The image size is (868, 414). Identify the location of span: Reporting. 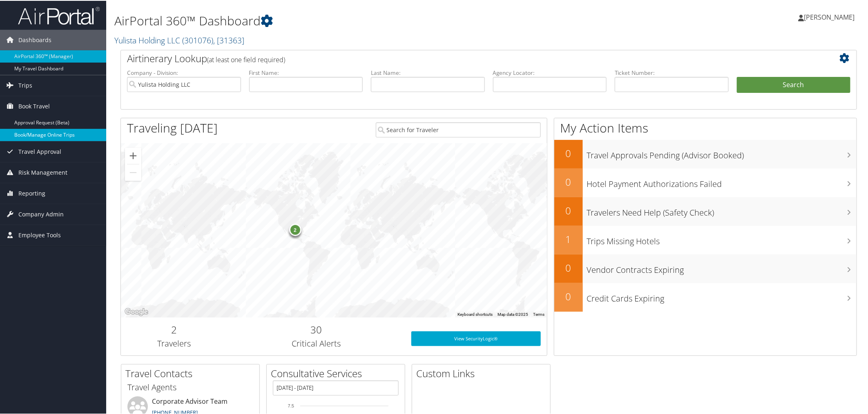
(32, 192).